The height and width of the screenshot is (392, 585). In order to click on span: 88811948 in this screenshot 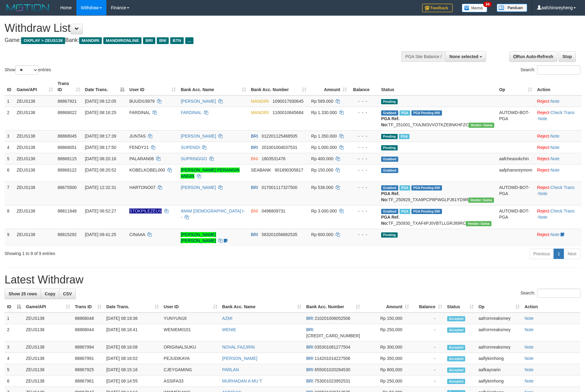, I will do `click(67, 211)`.